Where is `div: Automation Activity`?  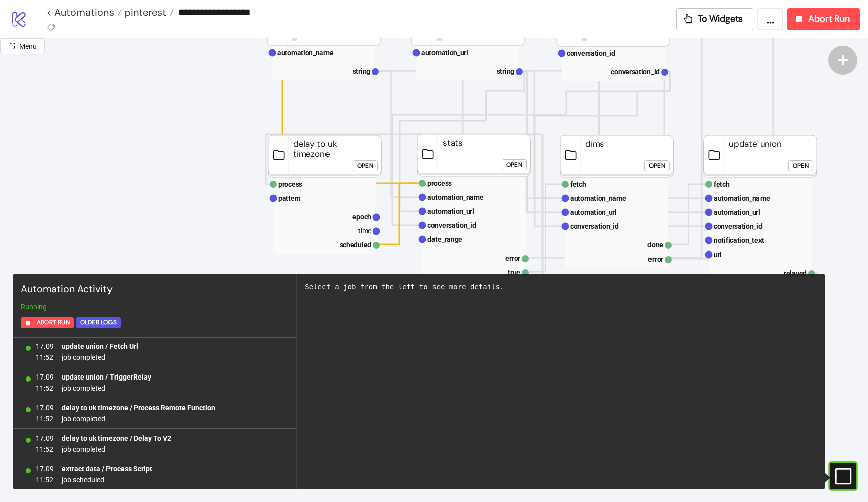 div: Automation Activity is located at coordinates (154, 289).